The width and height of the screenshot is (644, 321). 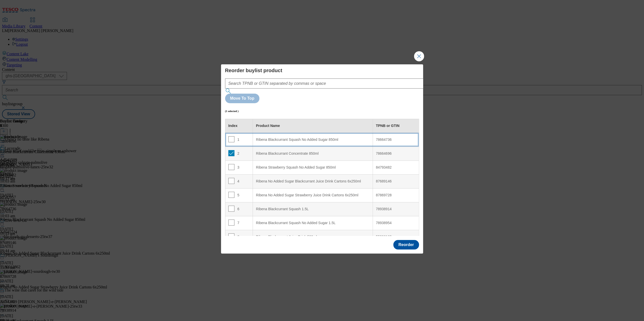 I want to click on div: Ribena Blackcurrant Squash 1.5L, so click(x=313, y=209).